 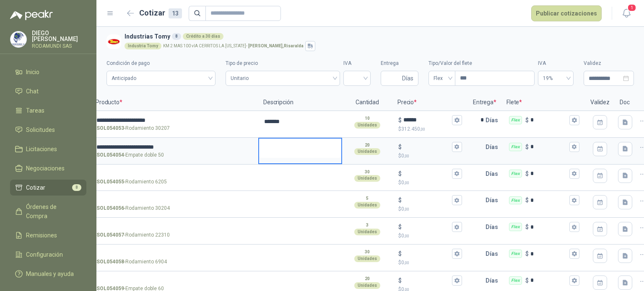 I want to click on input: SOL054055-Rodamiento 6205, so click(x=174, y=174).